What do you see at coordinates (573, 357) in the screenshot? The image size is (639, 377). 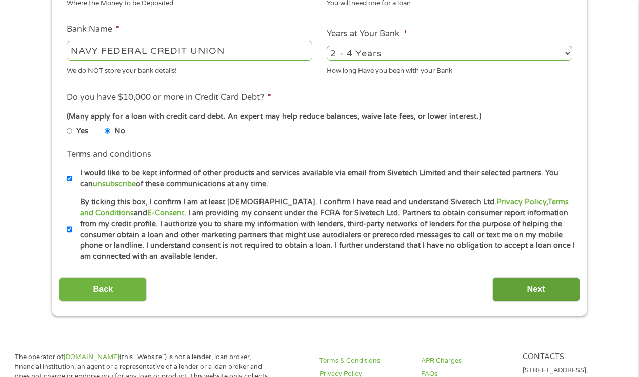 I see `h4: Contacts` at bounding box center [573, 357].